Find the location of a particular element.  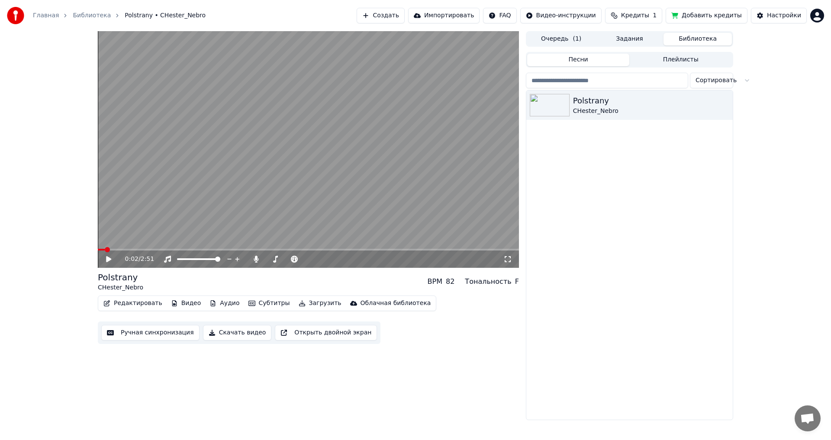

div: Облачная библиотека is located at coordinates (396, 303).